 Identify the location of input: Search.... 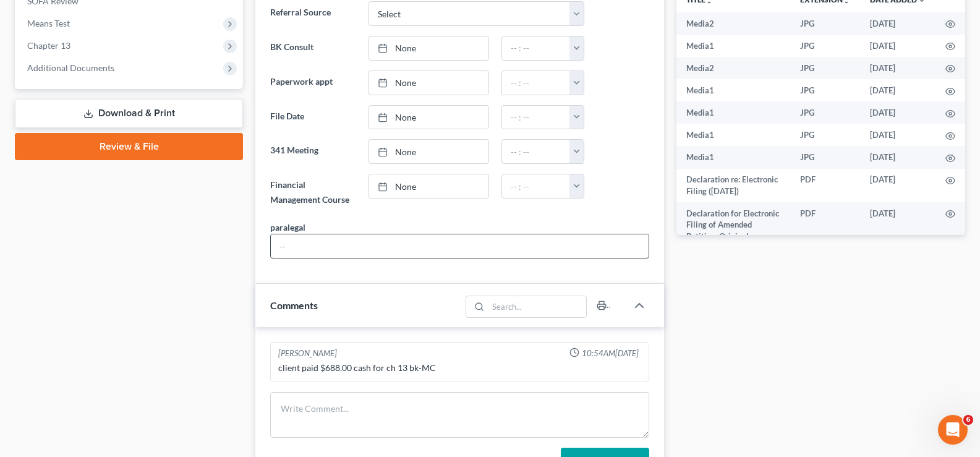
(537, 307).